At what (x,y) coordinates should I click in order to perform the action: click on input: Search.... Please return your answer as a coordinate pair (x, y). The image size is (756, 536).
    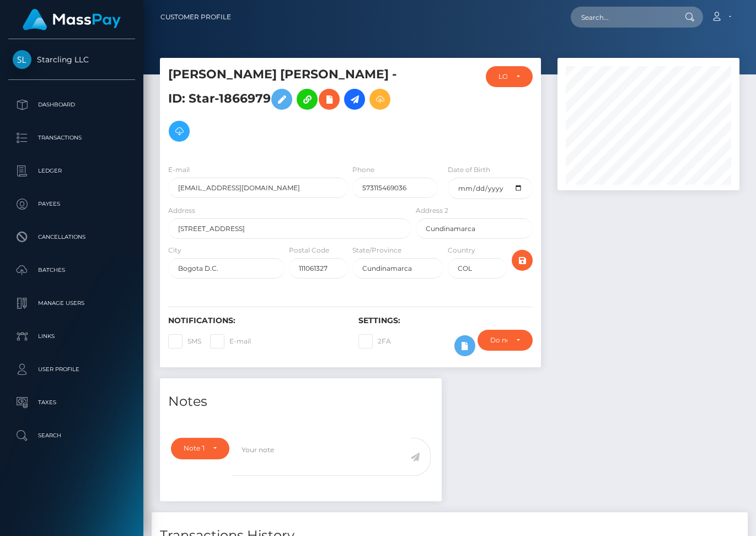
    Looking at the image, I should click on (622, 17).